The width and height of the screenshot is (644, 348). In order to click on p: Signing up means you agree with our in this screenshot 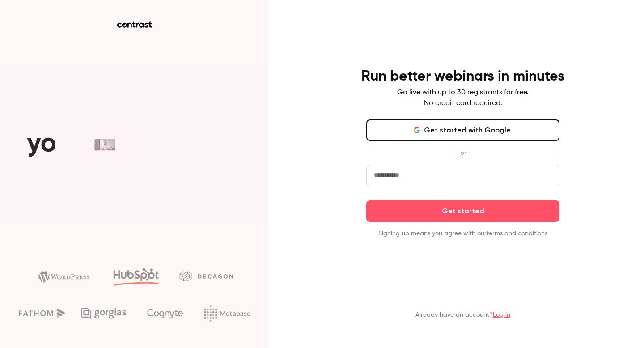, I will do `click(463, 234)`.